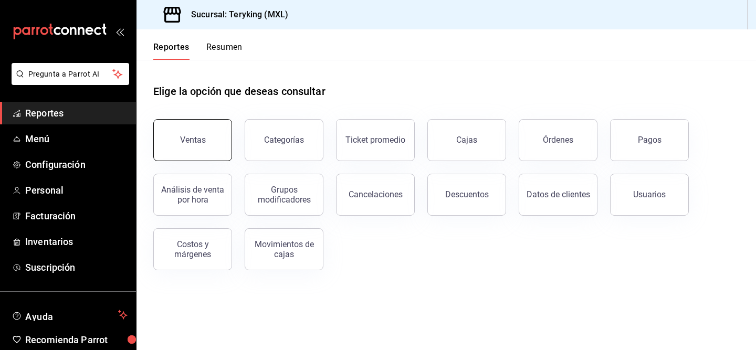 Image resolution: width=756 pixels, height=350 pixels. Describe the element at coordinates (239, 91) in the screenshot. I see `h1: Elige la opción que deseas consultar` at that location.